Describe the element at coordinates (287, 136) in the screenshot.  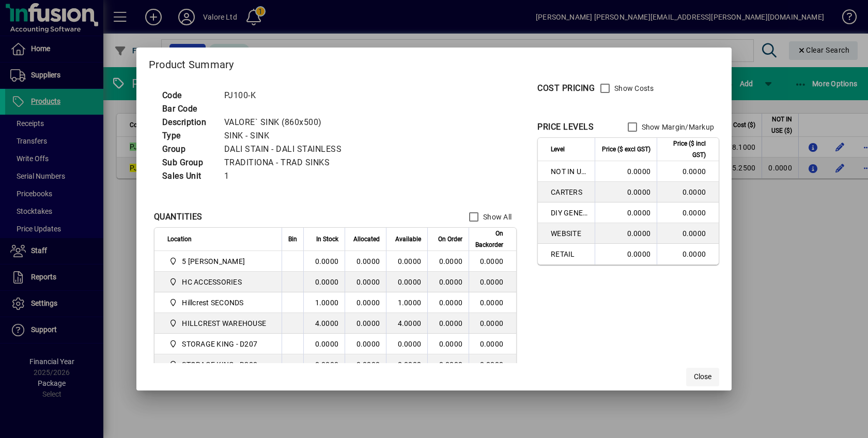
I see `td: SINK - SINK` at that location.